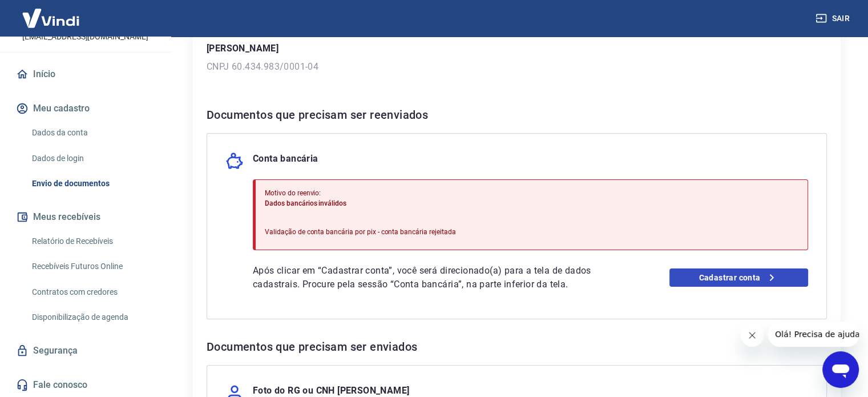 This screenshot has height=397, width=868. What do you see at coordinates (51, 13) in the screenshot?
I see `span: Olá! Precisa de ajuda?` at bounding box center [51, 13].